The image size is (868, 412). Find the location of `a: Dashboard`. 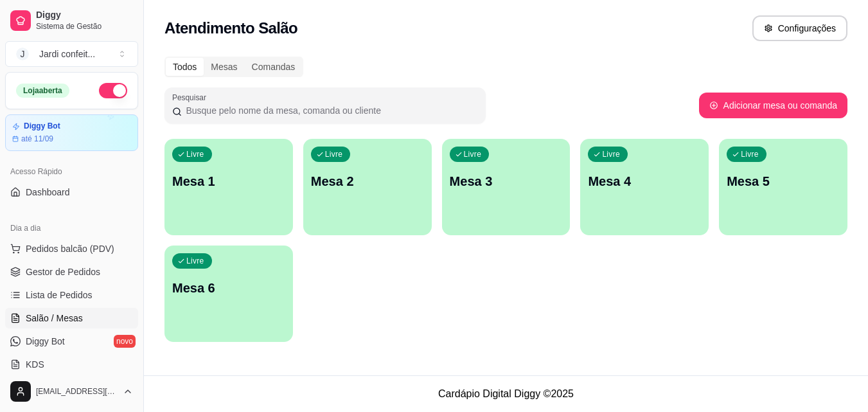

a: Dashboard is located at coordinates (71, 192).